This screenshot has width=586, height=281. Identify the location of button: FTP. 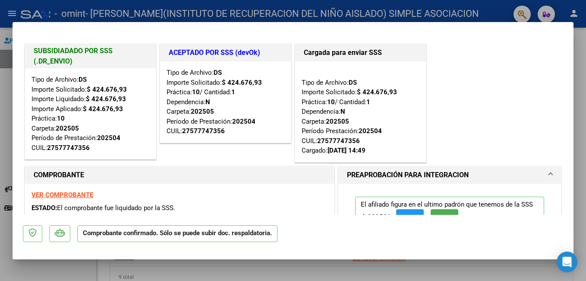
(410, 217).